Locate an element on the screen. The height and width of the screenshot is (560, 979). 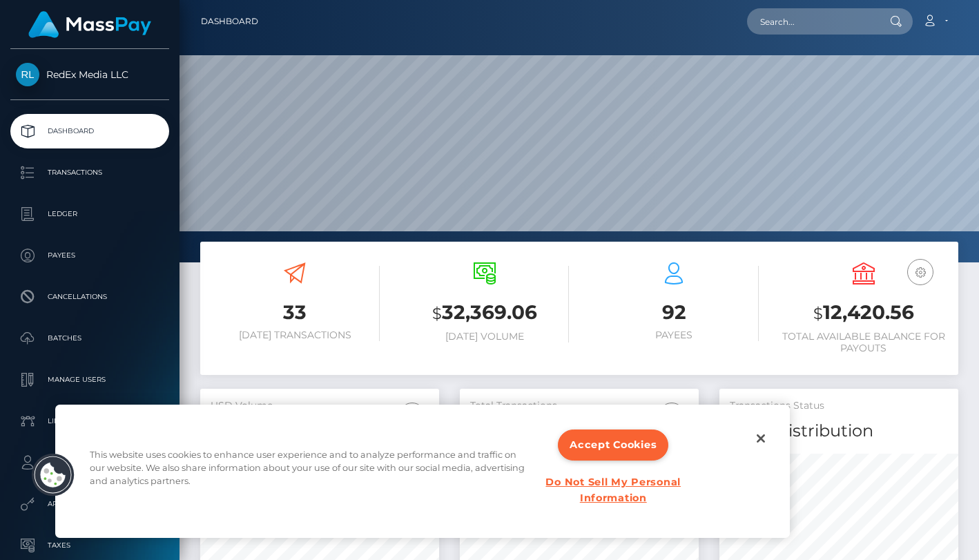
h5: Total Transactions is located at coordinates (579, 406).